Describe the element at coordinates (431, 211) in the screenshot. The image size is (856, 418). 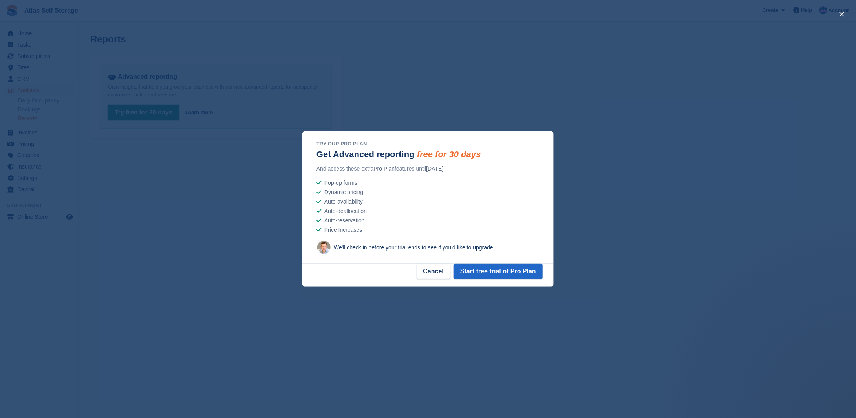
I see `li: Auto-deallocation` at that location.